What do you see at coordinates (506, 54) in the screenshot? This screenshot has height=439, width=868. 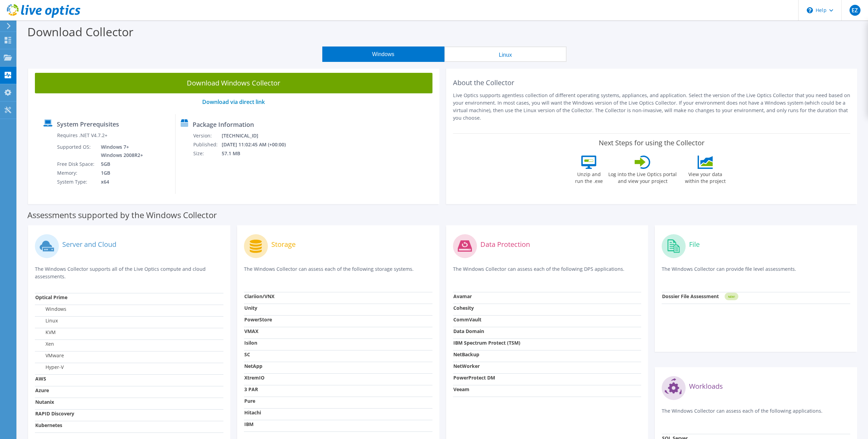 I see `button: Linux` at bounding box center [506, 54].